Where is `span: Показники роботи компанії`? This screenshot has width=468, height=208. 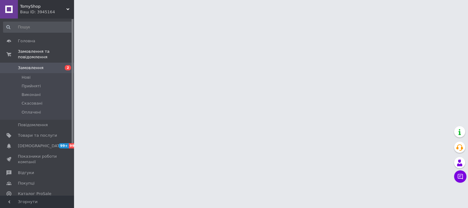 span: Показники роботи компанії is located at coordinates (37, 159).